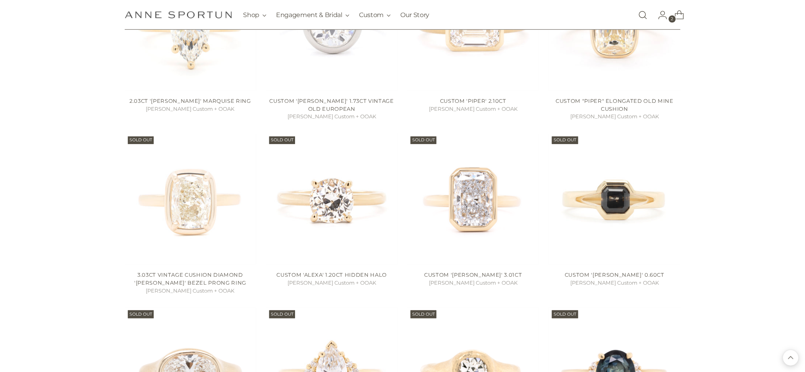  Describe the element at coordinates (255, 15) in the screenshot. I see `button: Shop` at that location.